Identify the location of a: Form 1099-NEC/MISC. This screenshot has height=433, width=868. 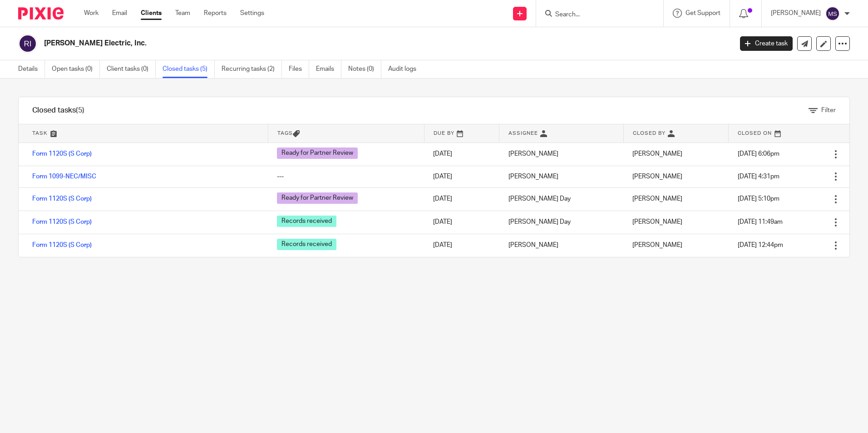
(64, 176).